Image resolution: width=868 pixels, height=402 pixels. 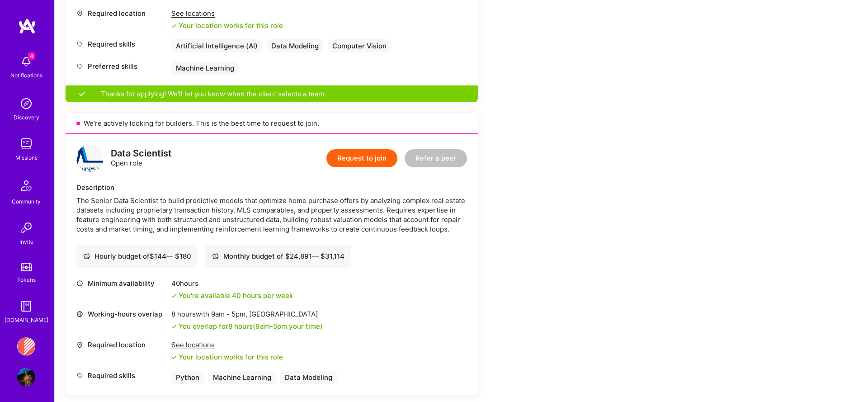 I want to click on div: Artificial Intelligence (AI), so click(x=217, y=46).